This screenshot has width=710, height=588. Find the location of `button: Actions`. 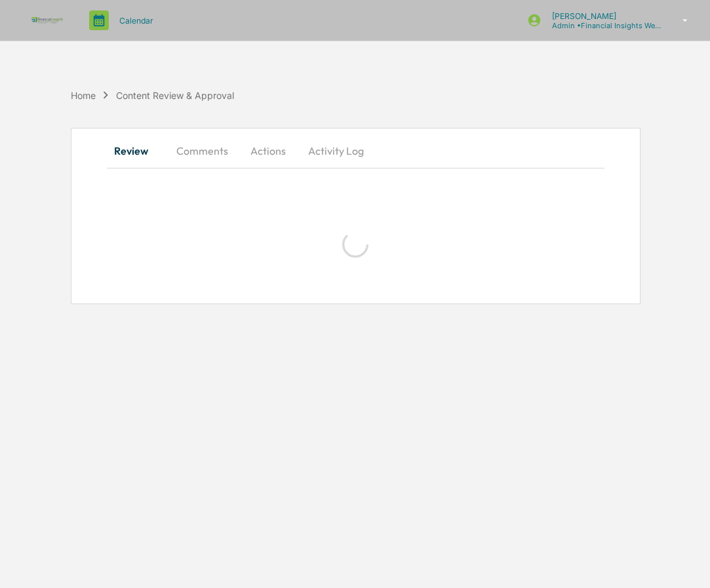

button: Actions is located at coordinates (268, 151).